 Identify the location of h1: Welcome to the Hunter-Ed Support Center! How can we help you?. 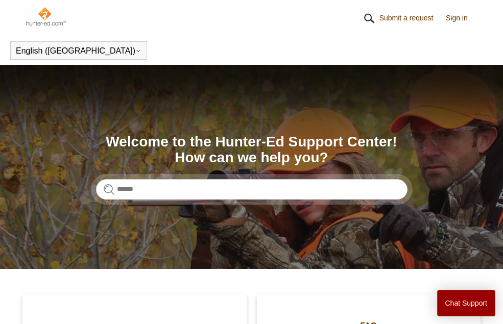
(252, 150).